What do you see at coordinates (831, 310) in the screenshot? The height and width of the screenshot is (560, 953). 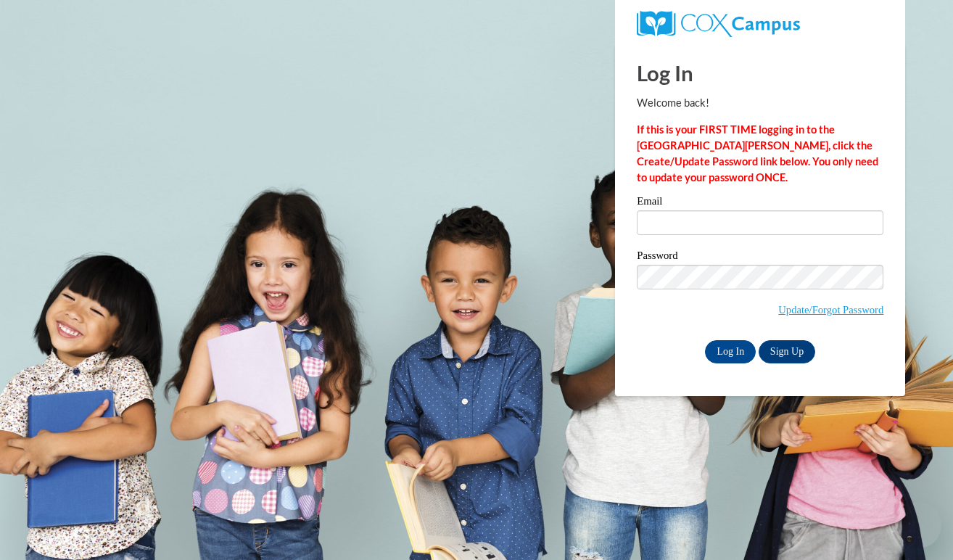 I see `a: Update/Forgot Password` at bounding box center [831, 310].